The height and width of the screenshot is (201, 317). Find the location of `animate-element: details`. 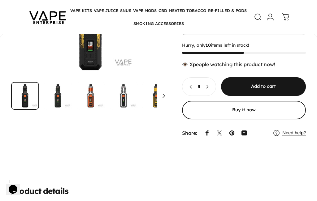

animate-element: details is located at coordinates (56, 191).